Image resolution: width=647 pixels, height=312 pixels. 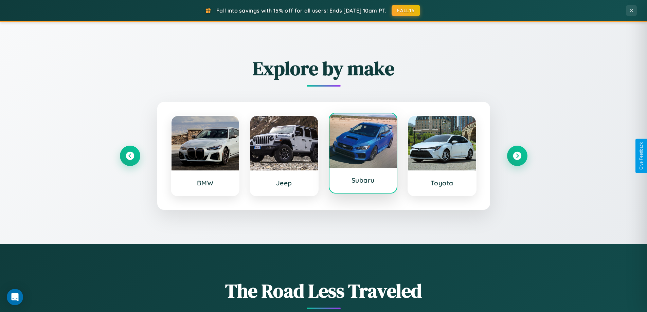 I want to click on h3: BMW, so click(x=205, y=183).